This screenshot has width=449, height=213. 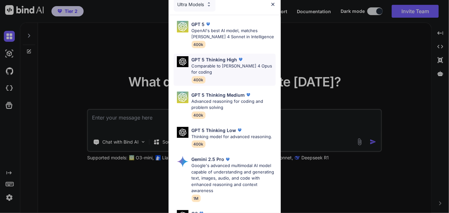 What do you see at coordinates (232, 137) in the screenshot?
I see `p: Thinking model for advanced reasoning.` at bounding box center [232, 137].